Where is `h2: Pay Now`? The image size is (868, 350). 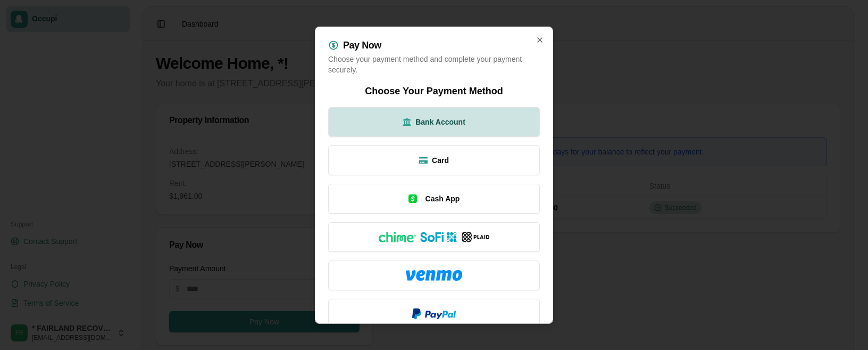
h2: Pay Now is located at coordinates (363, 44).